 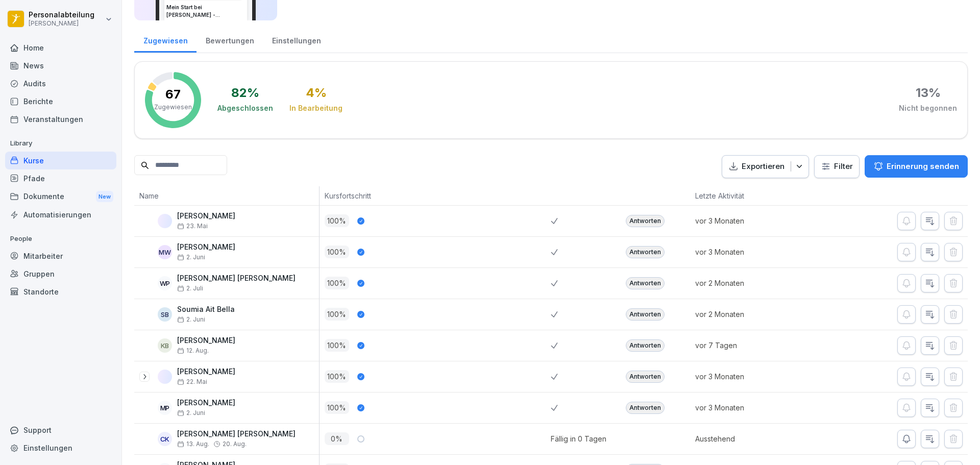 What do you see at coordinates (165, 439) in the screenshot?
I see `div: CK` at bounding box center [165, 439].